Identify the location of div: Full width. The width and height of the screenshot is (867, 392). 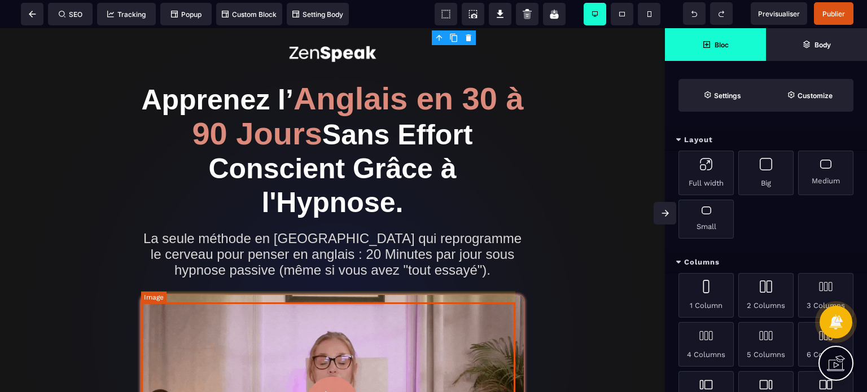
(706, 173).